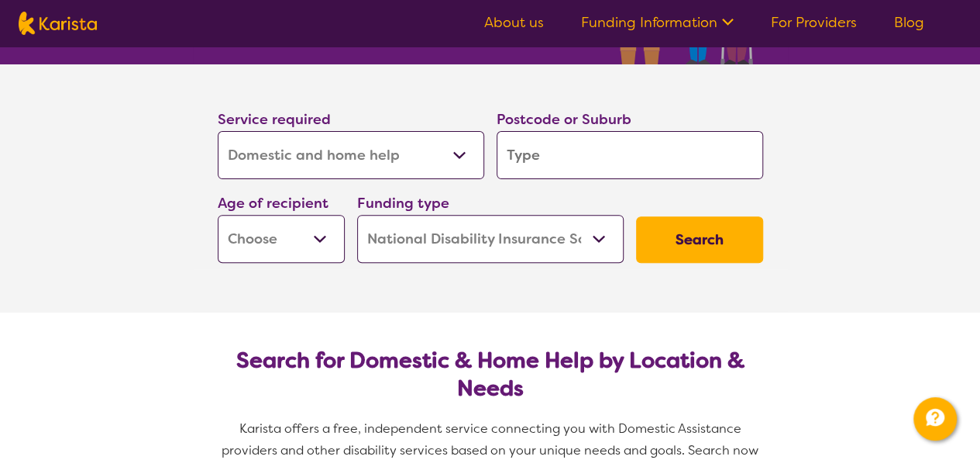 Image resolution: width=980 pixels, height=460 pixels. I want to click on button: Search, so click(700, 239).